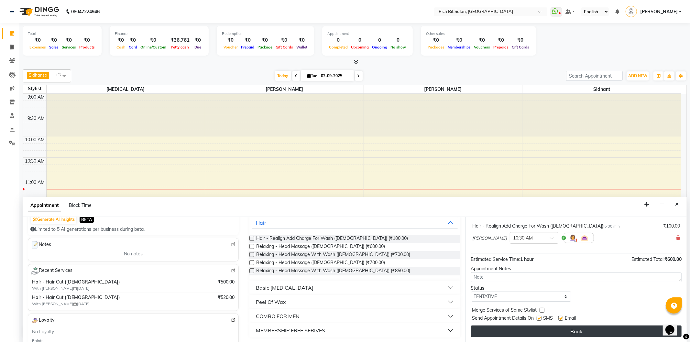 Image resolution: width=690 pixels, height=342 pixels. I want to click on span: Estimated Service Time:, so click(496, 260).